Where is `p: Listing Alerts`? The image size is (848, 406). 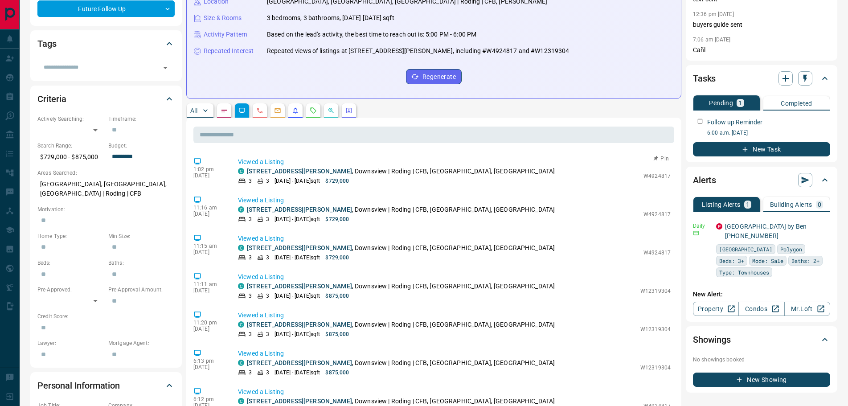
p: Listing Alerts is located at coordinates (721, 205).